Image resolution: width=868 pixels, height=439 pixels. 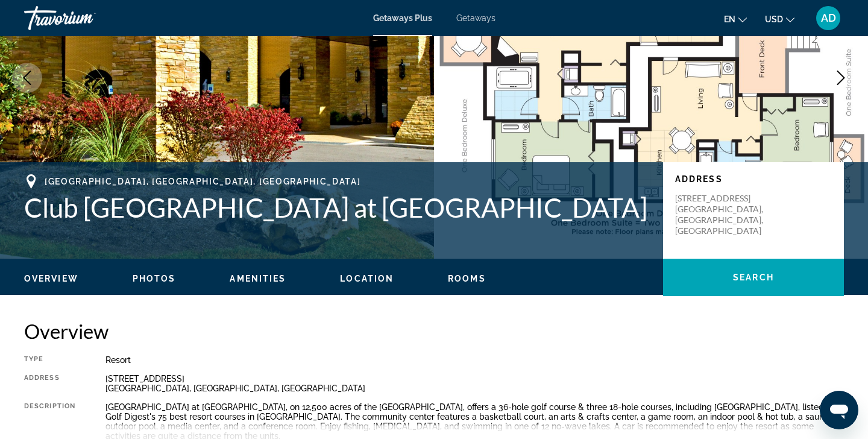 I want to click on button: Amenities, so click(x=257, y=279).